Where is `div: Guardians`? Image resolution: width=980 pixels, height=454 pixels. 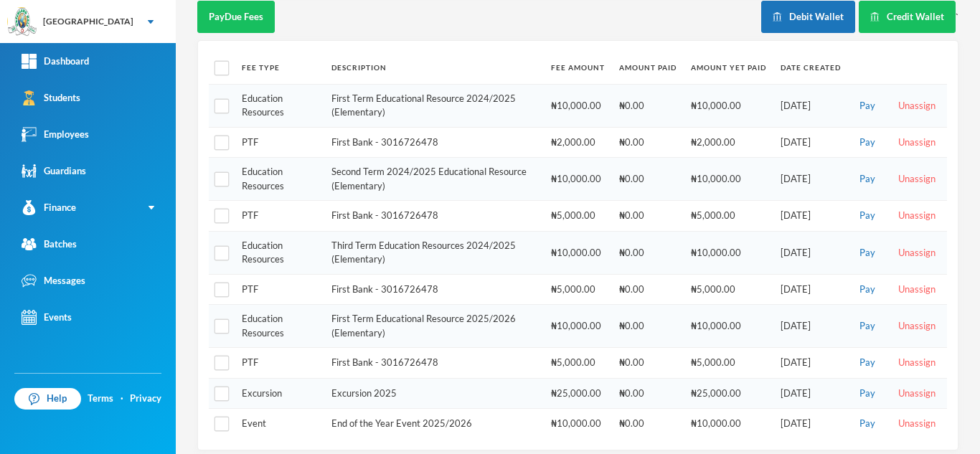
div: Guardians is located at coordinates (54, 171).